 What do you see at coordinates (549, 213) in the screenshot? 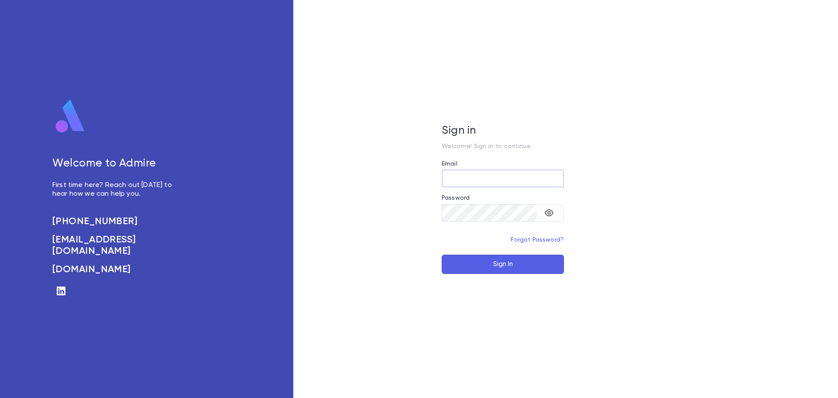
I see `button: toggle password visibility` at bounding box center [549, 213].